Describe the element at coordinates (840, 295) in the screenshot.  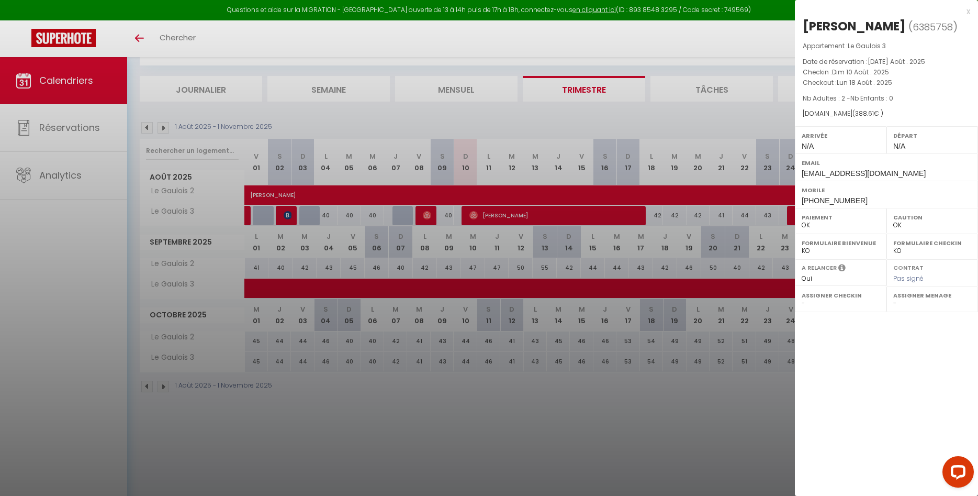
I see `label: Assigner Checkin` at that location.